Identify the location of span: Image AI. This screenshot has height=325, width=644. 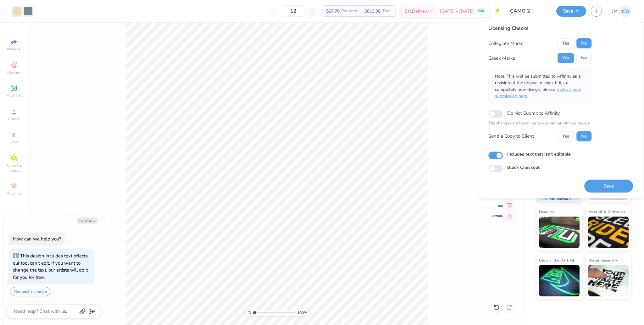
(14, 49).